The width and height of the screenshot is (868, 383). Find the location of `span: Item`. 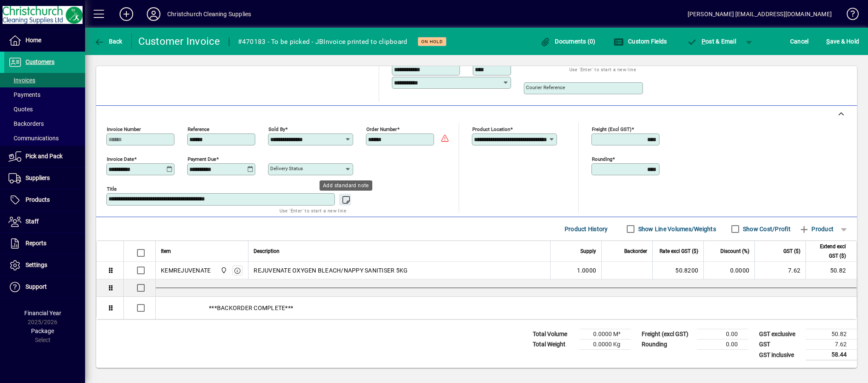

span: Item is located at coordinates (166, 251).